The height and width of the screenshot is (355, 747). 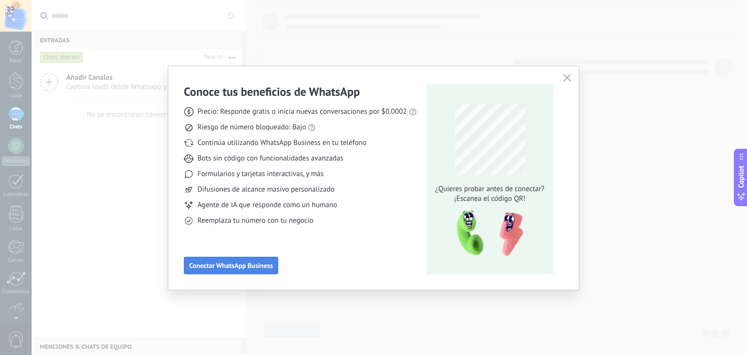 What do you see at coordinates (231, 265) in the screenshot?
I see `span: Conectar WhatsApp Business` at bounding box center [231, 265].